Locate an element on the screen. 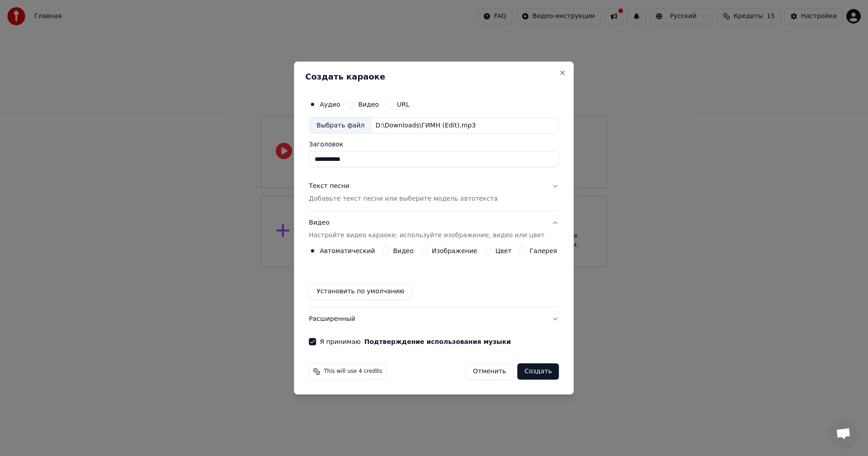 The width and height of the screenshot is (868, 456). label: Изображение is located at coordinates (455, 251).